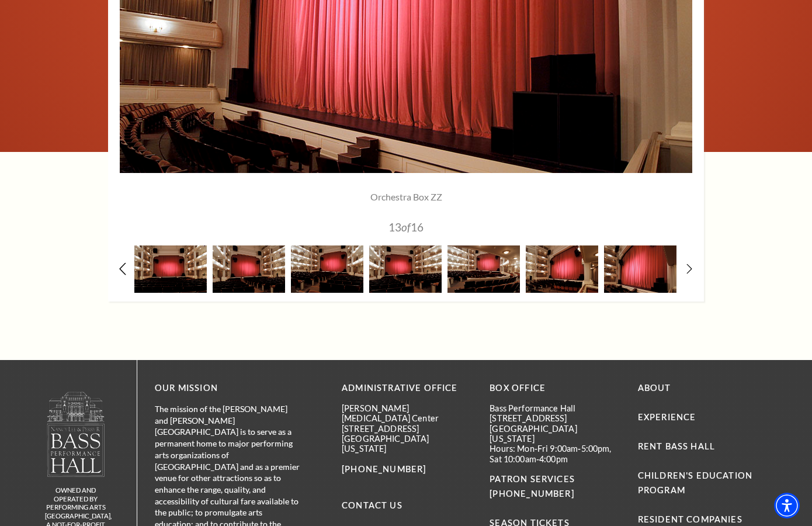 The image size is (812, 526). Describe the element at coordinates (640, 269) in the screenshot. I see `img: A theater stage with a red curtain, surrounded by seating and lighting fixtures.` at that location.